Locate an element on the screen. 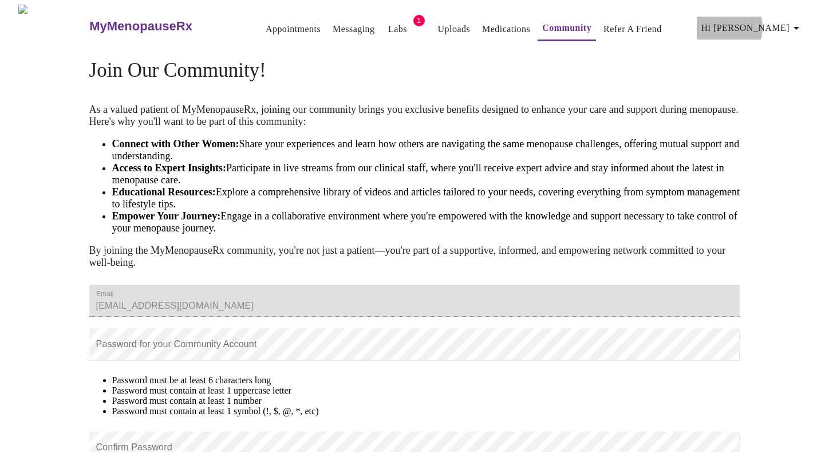 The image size is (829, 452). li: Engage in a collaborative environment where you're empowered with the knowledge and support neces... is located at coordinates (426, 222).